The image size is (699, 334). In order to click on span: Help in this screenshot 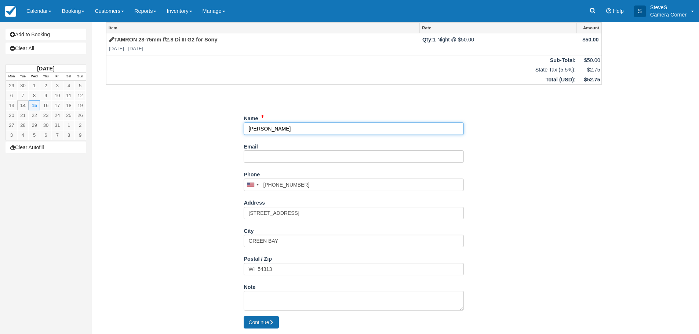, I will do `click(619, 11)`.